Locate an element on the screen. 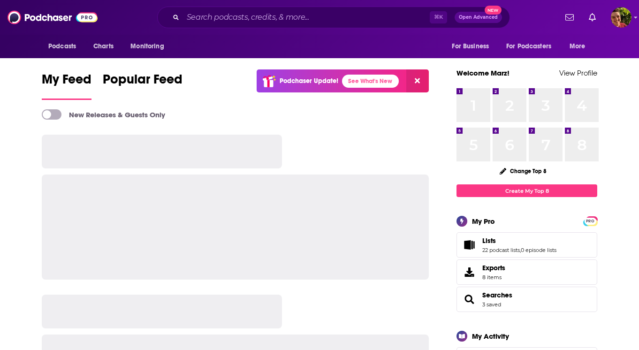 Image resolution: width=639 pixels, height=350 pixels. span: Popular Feed is located at coordinates (143, 82).